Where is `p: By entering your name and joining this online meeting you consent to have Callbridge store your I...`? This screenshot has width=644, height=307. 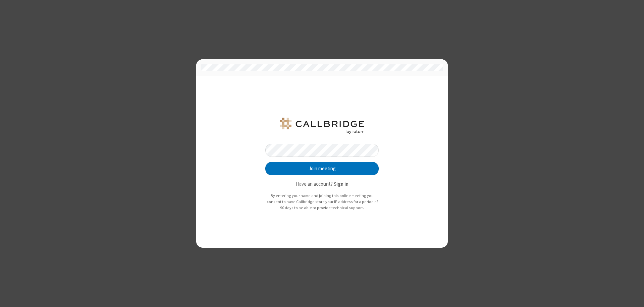 p: By entering your name and joining this online meeting you consent to have Callbridge store your I... is located at coordinates (322, 201).